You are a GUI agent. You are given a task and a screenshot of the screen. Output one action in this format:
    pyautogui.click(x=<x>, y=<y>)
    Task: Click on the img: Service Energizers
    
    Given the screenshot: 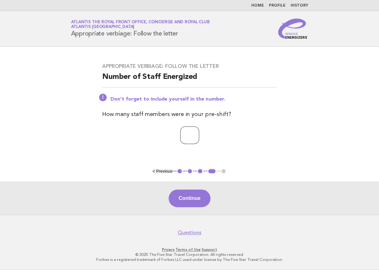 What is the action you would take?
    pyautogui.click(x=293, y=29)
    